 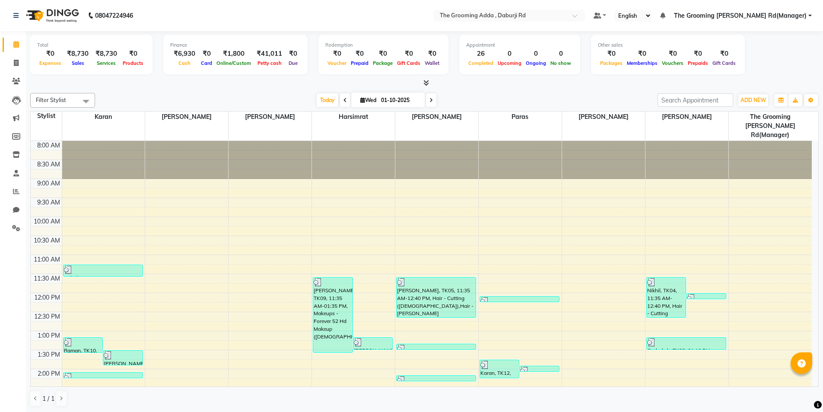 I want to click on div: 8:30 AM, so click(x=48, y=164).